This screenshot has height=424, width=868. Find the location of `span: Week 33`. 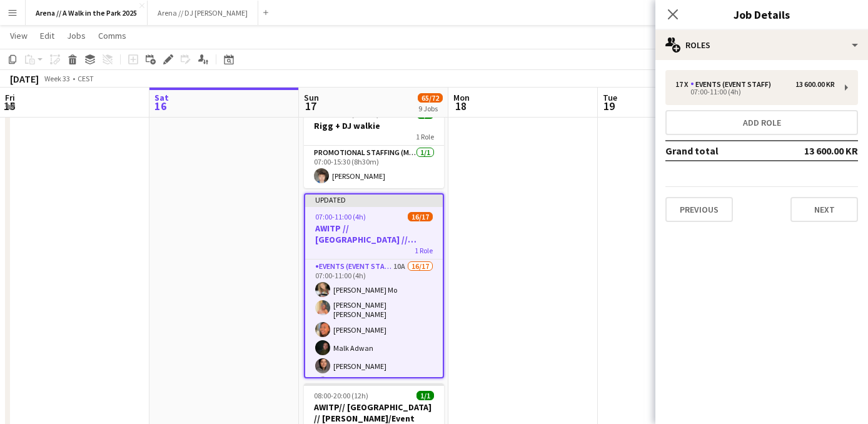

span: Week 33 is located at coordinates (57, 78).